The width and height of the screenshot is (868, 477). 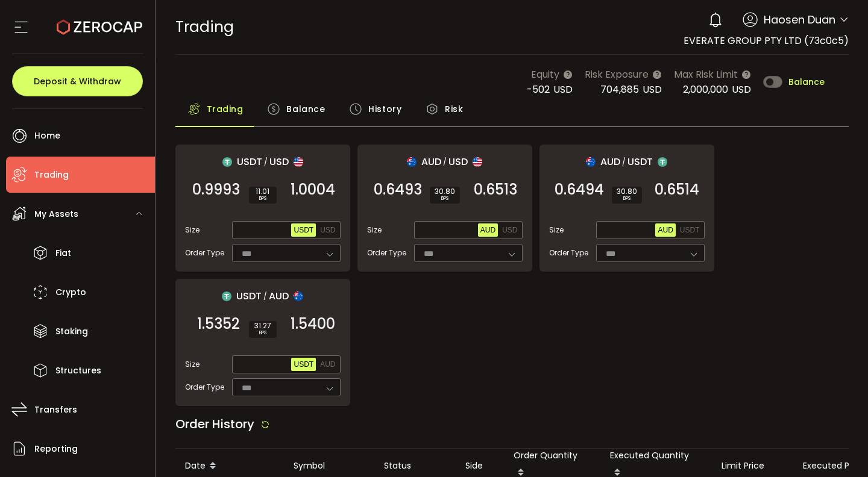 What do you see at coordinates (676, 190) in the screenshot?
I see `span: 0.6514` at bounding box center [676, 190].